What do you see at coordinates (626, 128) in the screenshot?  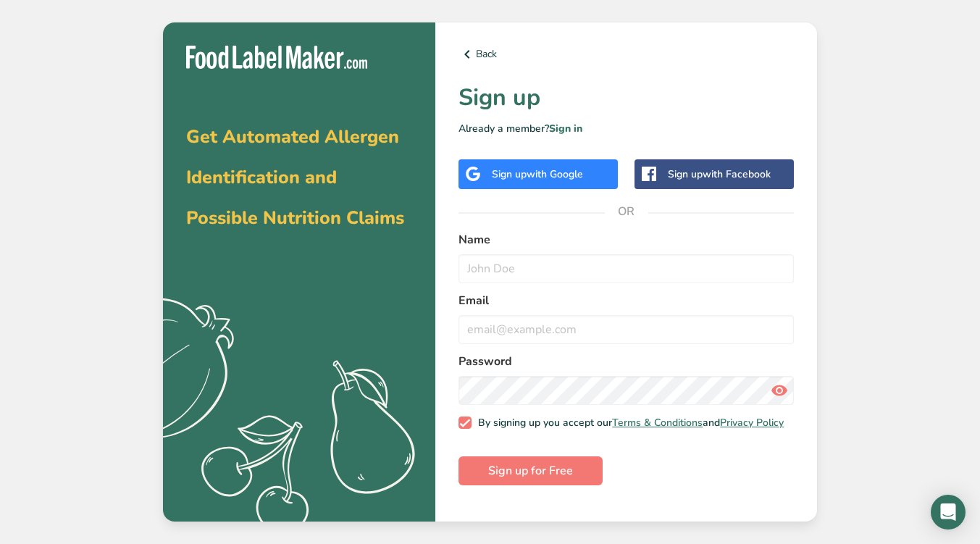 I see `p: Already a member?` at bounding box center [626, 128].